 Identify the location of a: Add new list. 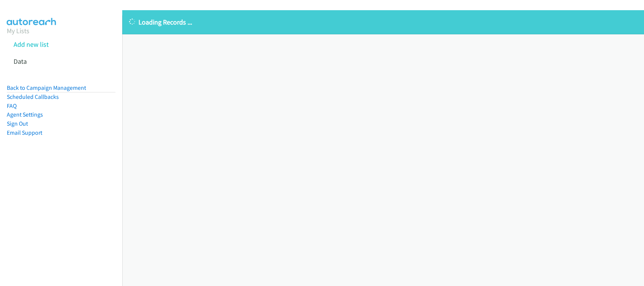
(31, 44).